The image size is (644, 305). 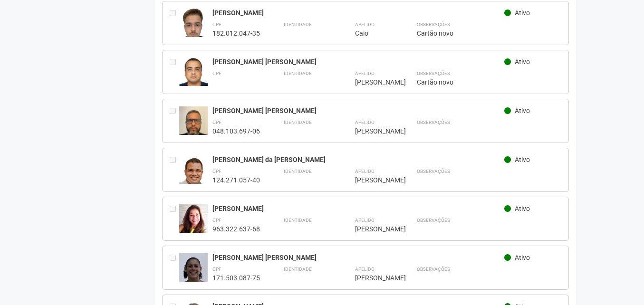 What do you see at coordinates (374, 33) in the screenshot?
I see `div: Caio` at bounding box center [374, 33].